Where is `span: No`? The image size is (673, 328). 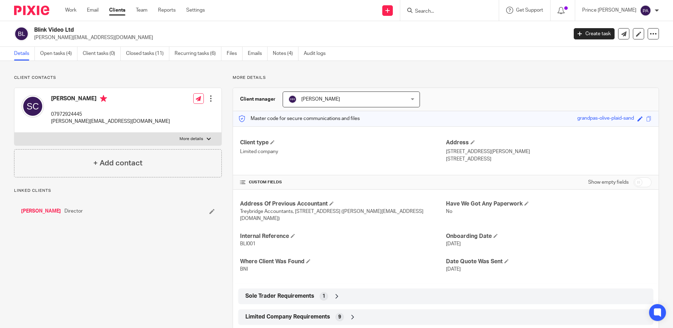 span: No is located at coordinates (449, 211).